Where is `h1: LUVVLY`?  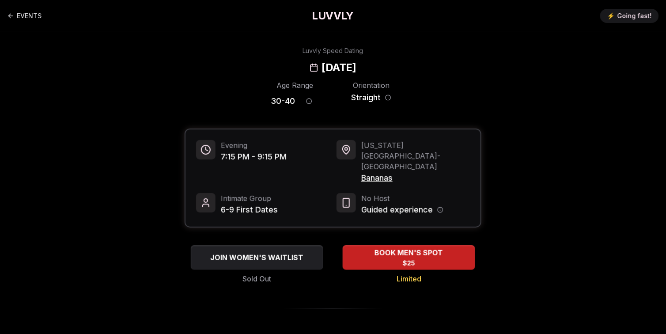
h1: LUVVLY is located at coordinates (333, 16).